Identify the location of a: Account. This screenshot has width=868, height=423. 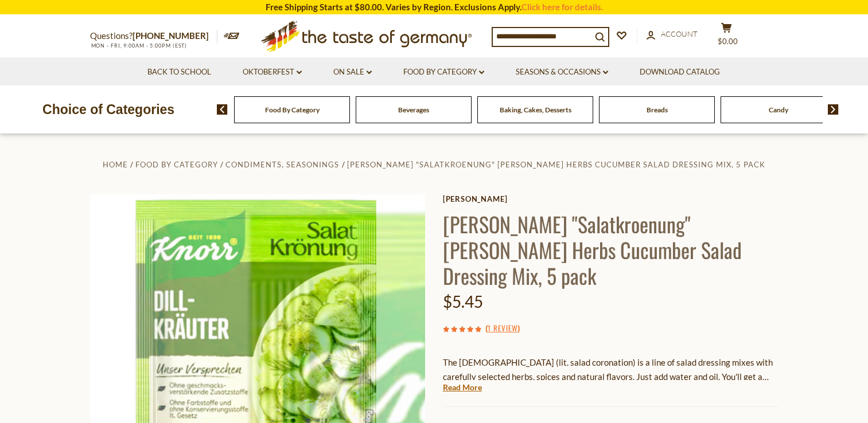
(672, 35).